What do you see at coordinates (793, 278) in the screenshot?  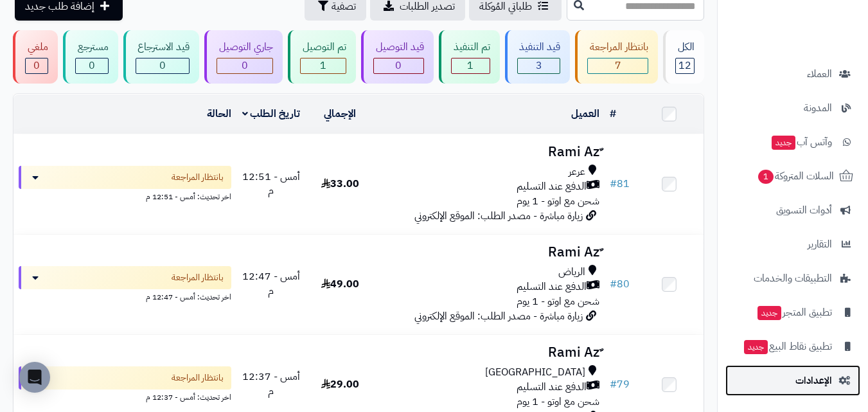 I see `span: التطبيقات والخدمات` at bounding box center [793, 278].